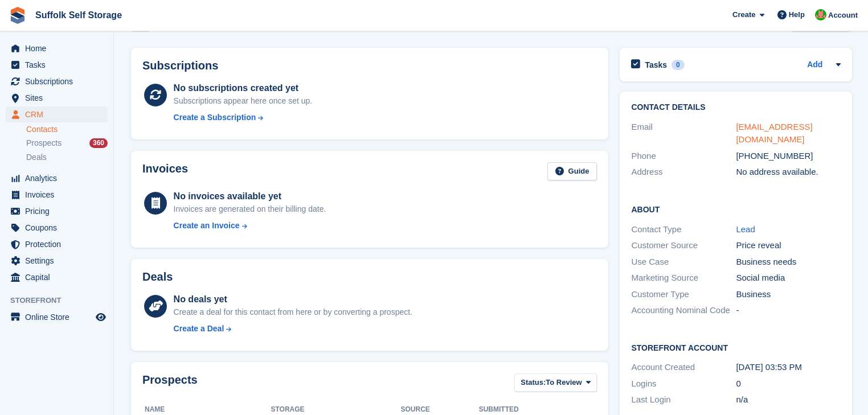  I want to click on div: Customer Type, so click(683, 294).